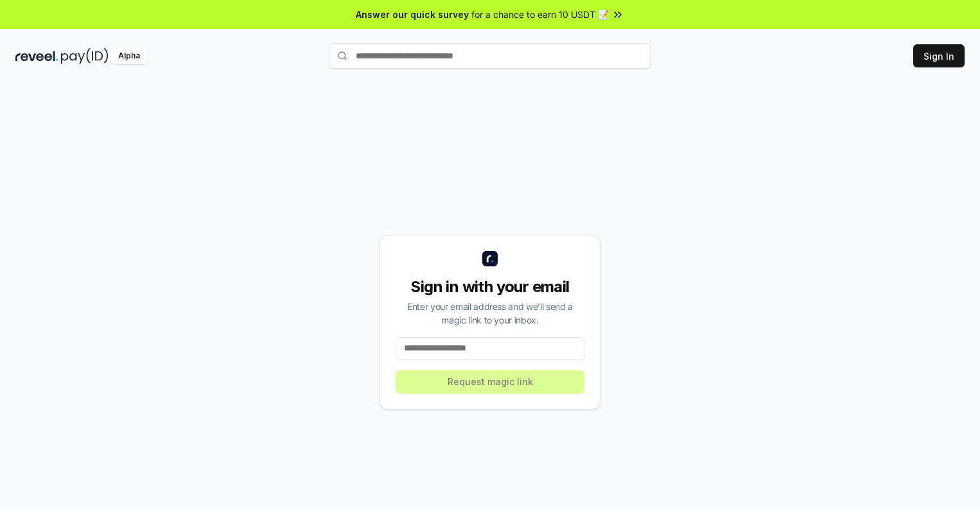  Describe the element at coordinates (540, 14) in the screenshot. I see `span: for a chance to earn 10 USDT 📝` at that location.